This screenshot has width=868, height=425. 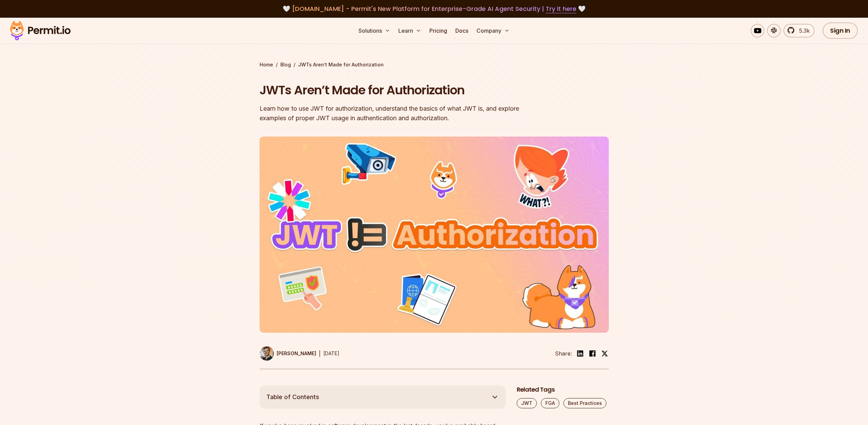 What do you see at coordinates (410, 31) in the screenshot?
I see `button: Learn` at bounding box center [410, 31].